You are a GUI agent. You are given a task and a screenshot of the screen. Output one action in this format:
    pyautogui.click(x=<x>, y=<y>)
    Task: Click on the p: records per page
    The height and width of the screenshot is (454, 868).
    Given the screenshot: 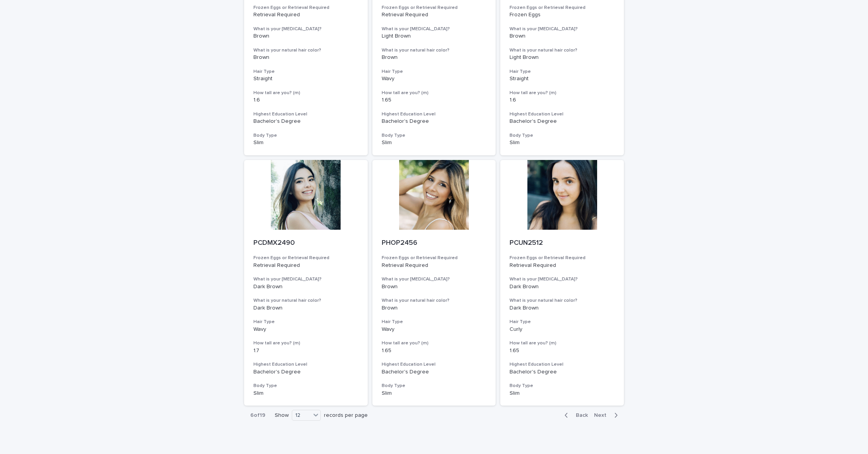 What is the action you would take?
    pyautogui.click(x=346, y=415)
    